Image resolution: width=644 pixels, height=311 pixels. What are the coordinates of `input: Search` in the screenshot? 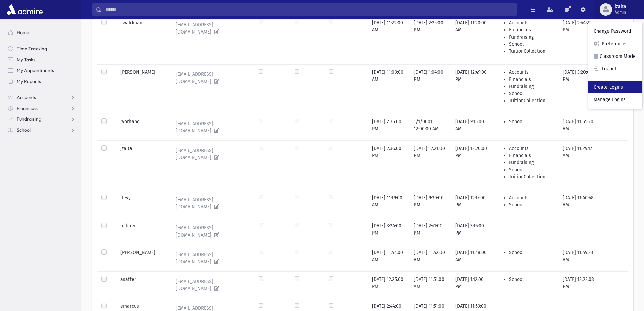 It's located at (309, 10).